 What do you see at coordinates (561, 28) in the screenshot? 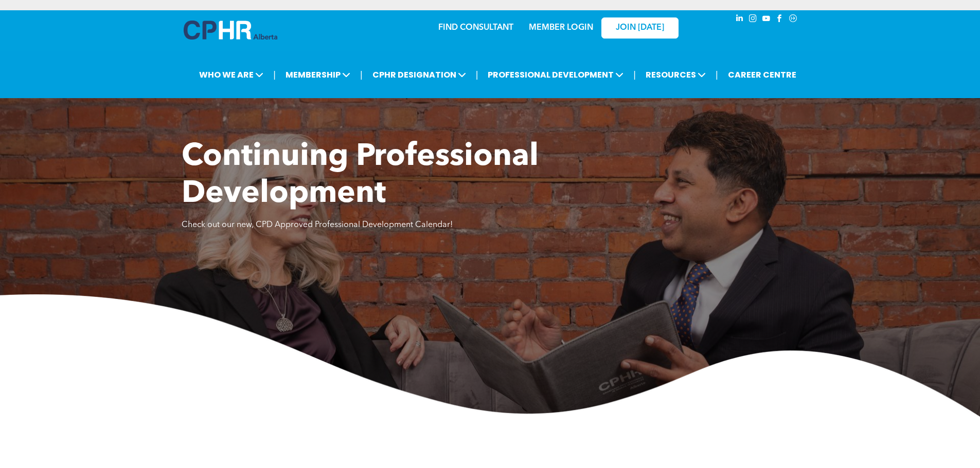
I see `a: MEMBER LOGIN` at bounding box center [561, 28].